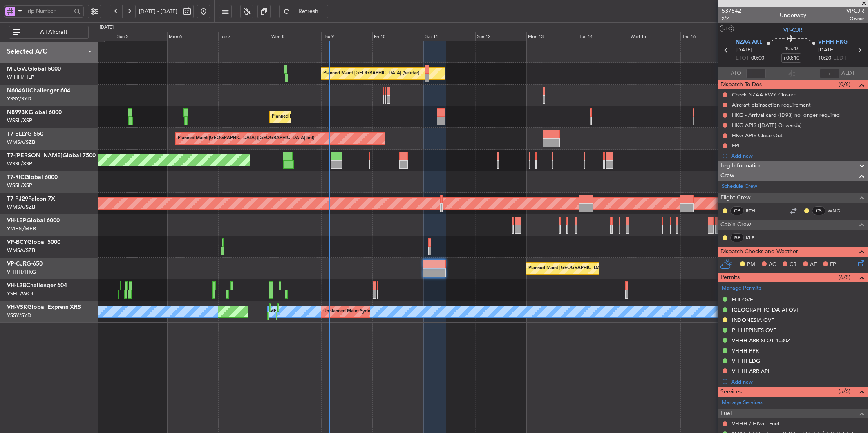 This screenshot has height=433, width=868. Describe the element at coordinates (745, 350) in the screenshot. I see `div: VHHH PPR` at that location.